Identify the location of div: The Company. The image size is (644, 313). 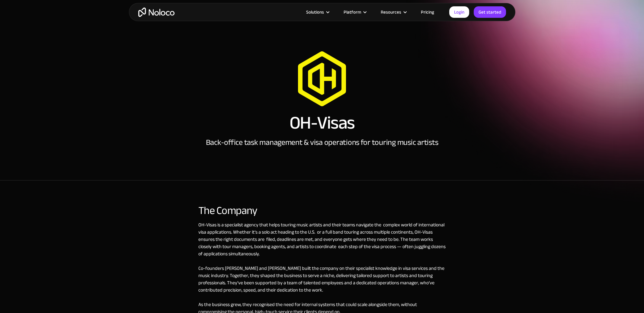
(322, 211).